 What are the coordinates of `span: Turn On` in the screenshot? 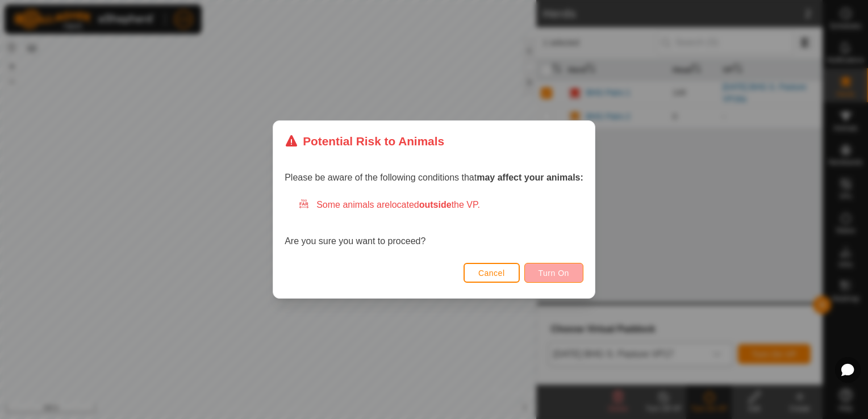 It's located at (554, 273).